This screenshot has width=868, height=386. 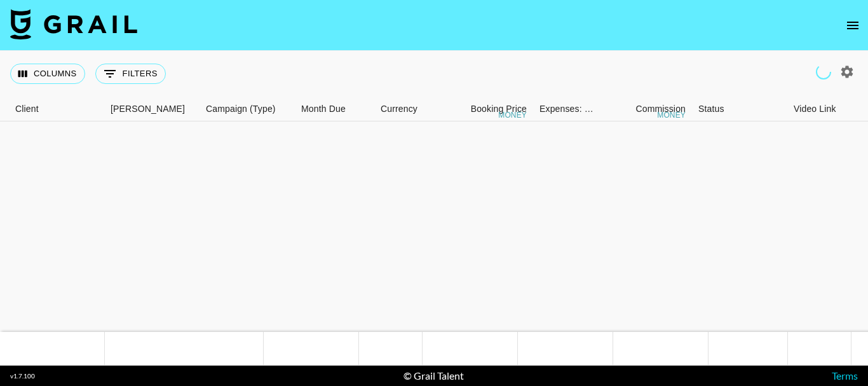 I want to click on div: Commission, so click(x=660, y=109).